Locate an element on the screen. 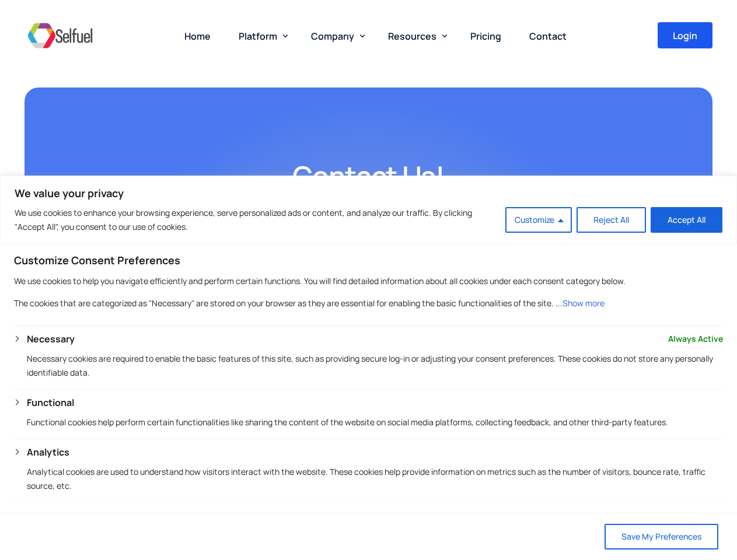 This screenshot has height=560, width=737. p: The cookies that are categorized as "Necessary" are stored on your browser as they are essential ... is located at coordinates (368, 303).